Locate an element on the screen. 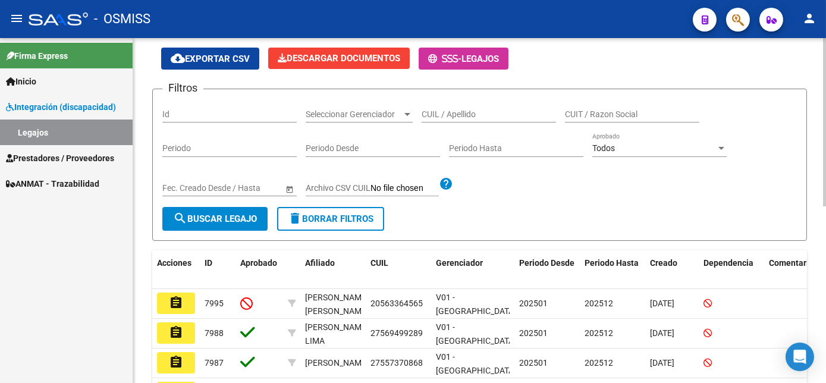  span: 27569499289 is located at coordinates (397, 333).